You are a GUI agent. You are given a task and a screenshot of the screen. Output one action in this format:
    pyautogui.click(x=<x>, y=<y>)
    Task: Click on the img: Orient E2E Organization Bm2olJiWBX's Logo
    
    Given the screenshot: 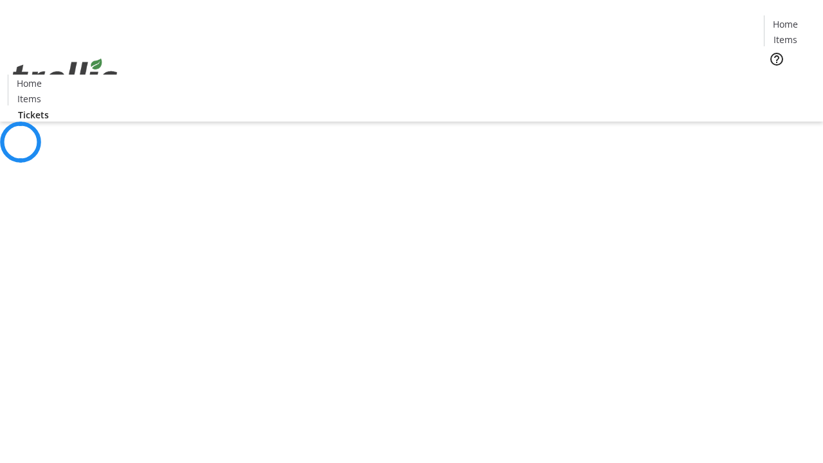 What is the action you would take?
    pyautogui.click(x=65, y=76)
    